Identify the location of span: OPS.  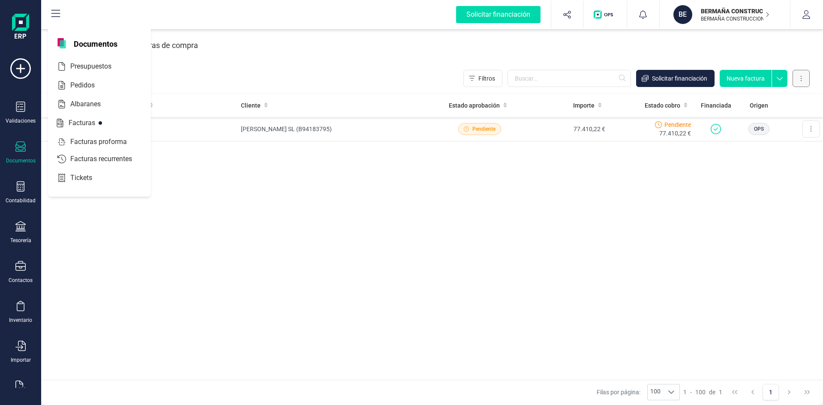
(758, 129).